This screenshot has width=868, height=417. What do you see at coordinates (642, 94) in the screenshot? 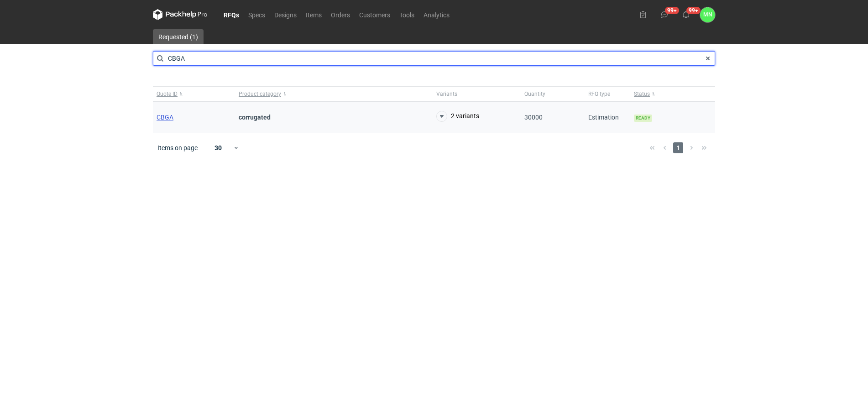
I see `span: Status` at bounding box center [642, 94].